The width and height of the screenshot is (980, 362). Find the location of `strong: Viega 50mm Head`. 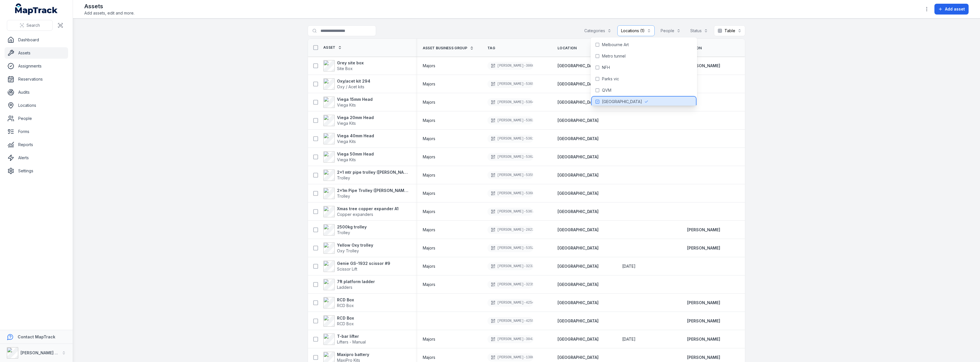

strong: Viega 50mm Head is located at coordinates (355, 154).